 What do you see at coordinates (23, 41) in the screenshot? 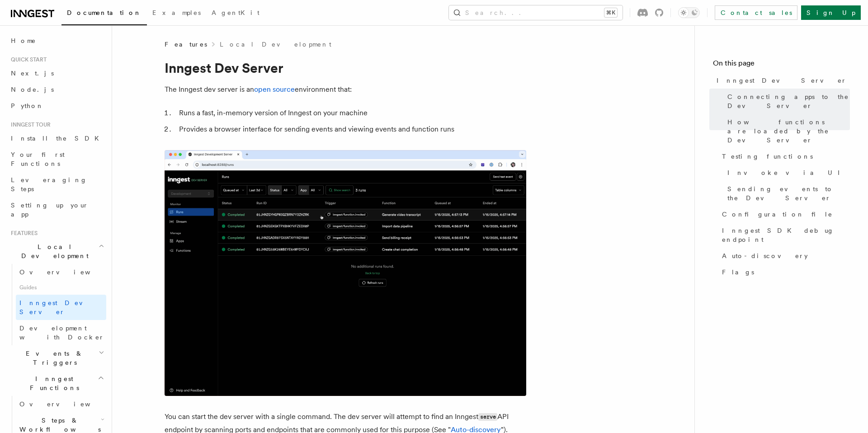
I see `span: Home` at bounding box center [23, 41].